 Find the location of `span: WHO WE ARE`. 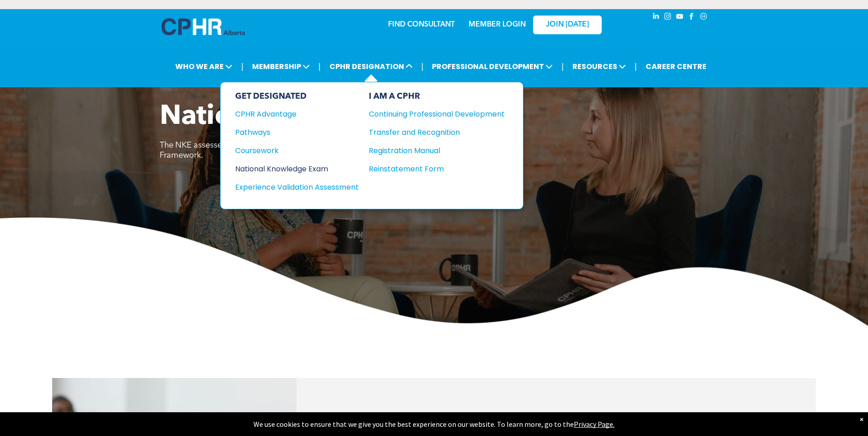

span: WHO WE ARE is located at coordinates (204, 66).